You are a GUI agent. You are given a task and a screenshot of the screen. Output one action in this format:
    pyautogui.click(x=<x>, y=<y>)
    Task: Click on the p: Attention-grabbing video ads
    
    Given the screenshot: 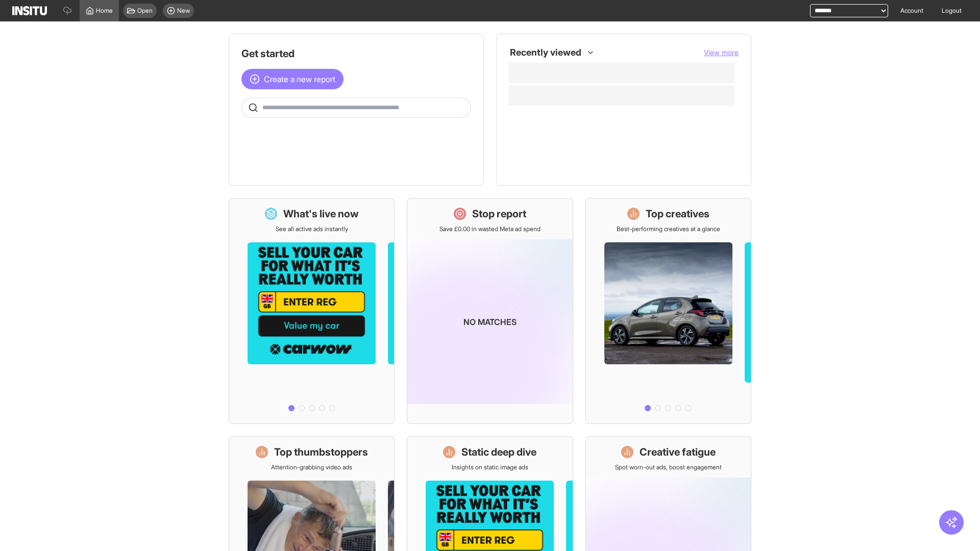 What is the action you would take?
    pyautogui.click(x=311, y=468)
    